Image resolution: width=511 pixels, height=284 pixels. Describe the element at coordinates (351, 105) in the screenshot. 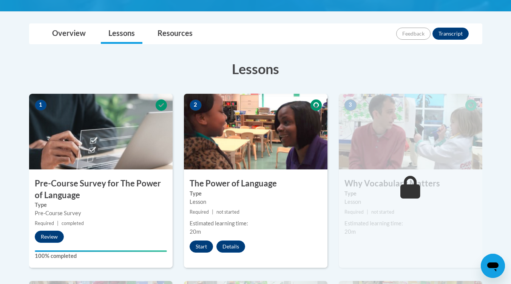

I see `span: 3` at that location.